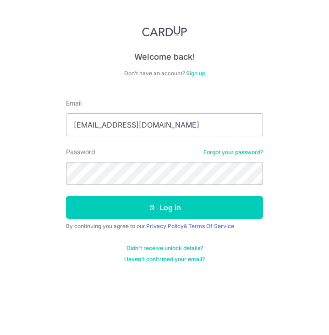  I want to click on label: Email, so click(74, 103).